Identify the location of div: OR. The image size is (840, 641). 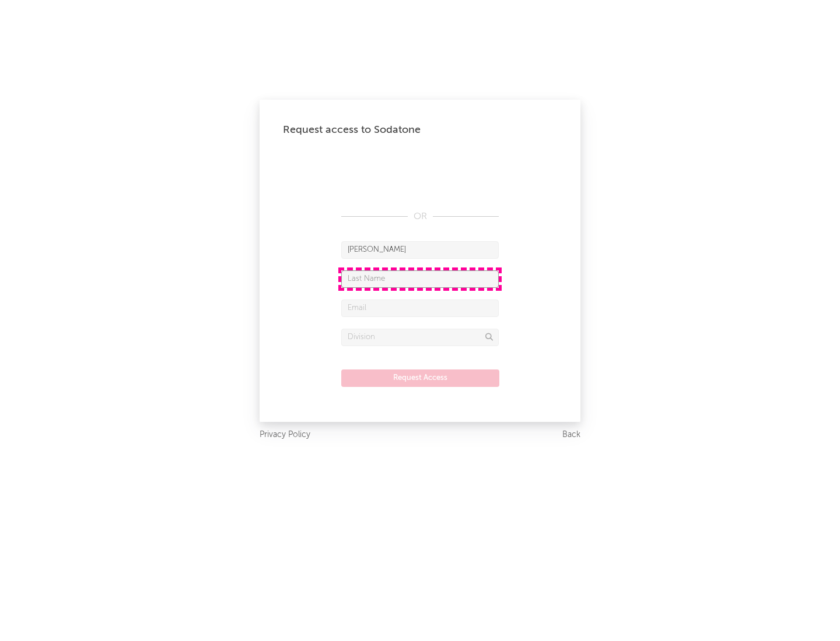
(420, 217).